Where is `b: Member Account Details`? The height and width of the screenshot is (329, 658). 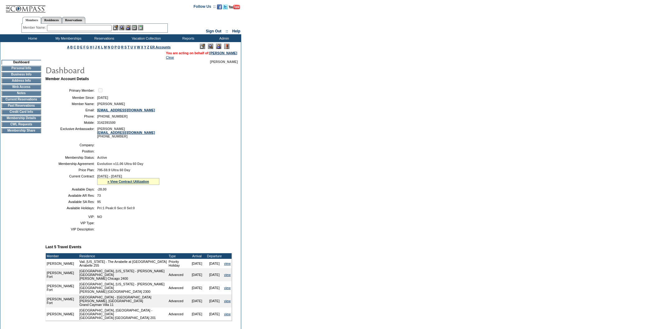
b: Member Account Details is located at coordinates (67, 79).